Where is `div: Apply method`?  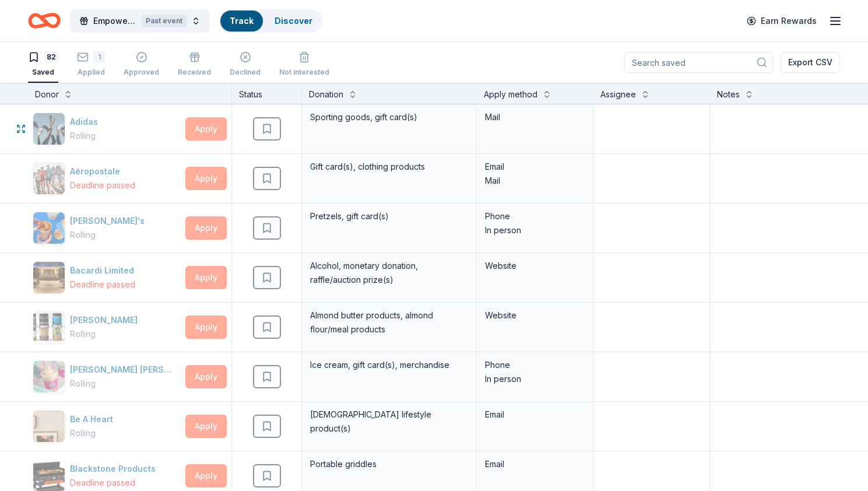 div: Apply method is located at coordinates (511, 95).